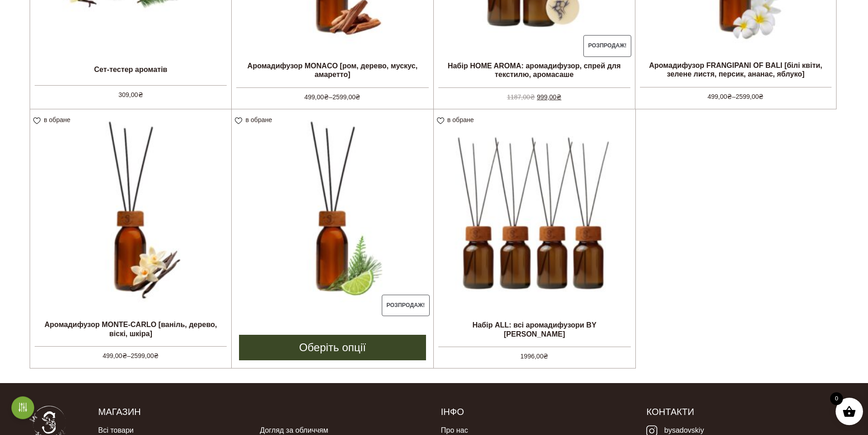  What do you see at coordinates (130, 70) in the screenshot?
I see `h2: Сет-тестер ароматів` at bounding box center [130, 70].